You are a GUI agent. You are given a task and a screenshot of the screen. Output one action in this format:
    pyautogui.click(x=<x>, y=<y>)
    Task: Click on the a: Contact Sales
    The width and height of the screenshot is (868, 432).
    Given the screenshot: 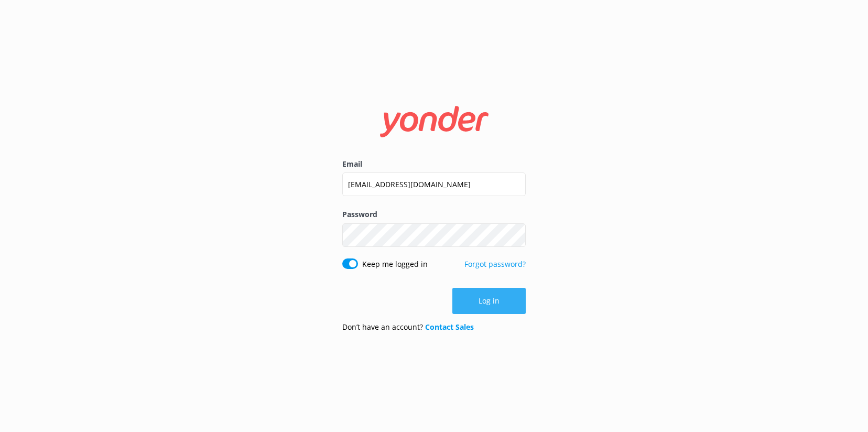 What is the action you would take?
    pyautogui.click(x=449, y=327)
    